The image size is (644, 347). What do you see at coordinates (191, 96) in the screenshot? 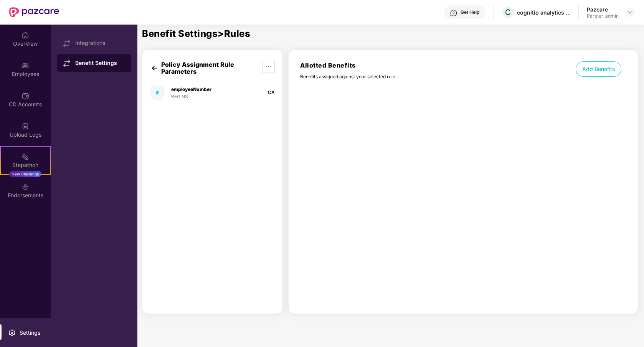
I see `div: BEGINS` at bounding box center [191, 96].